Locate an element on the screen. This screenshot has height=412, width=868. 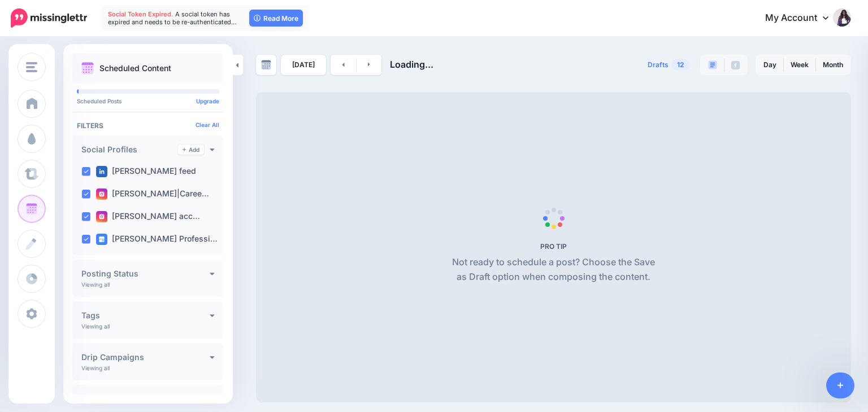
img: Missinglettr is located at coordinates (49, 18).